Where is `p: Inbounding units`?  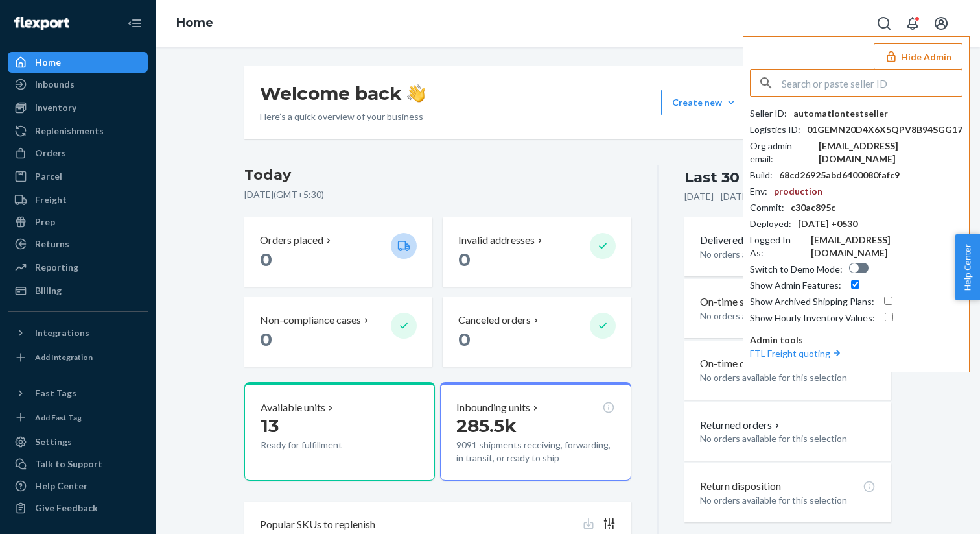 p: Inbounding units is located at coordinates (493, 407).